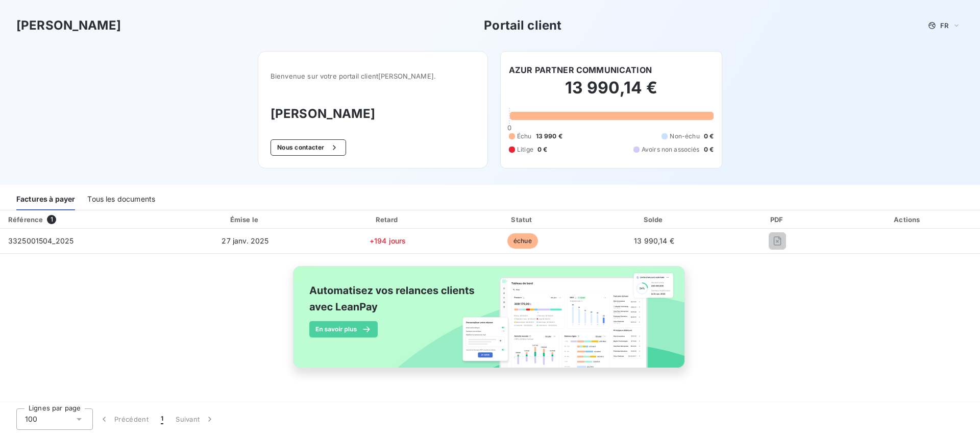 The height and width of the screenshot is (436, 980). What do you see at coordinates (245, 219) in the screenshot?
I see `div: Émise le` at bounding box center [245, 219].